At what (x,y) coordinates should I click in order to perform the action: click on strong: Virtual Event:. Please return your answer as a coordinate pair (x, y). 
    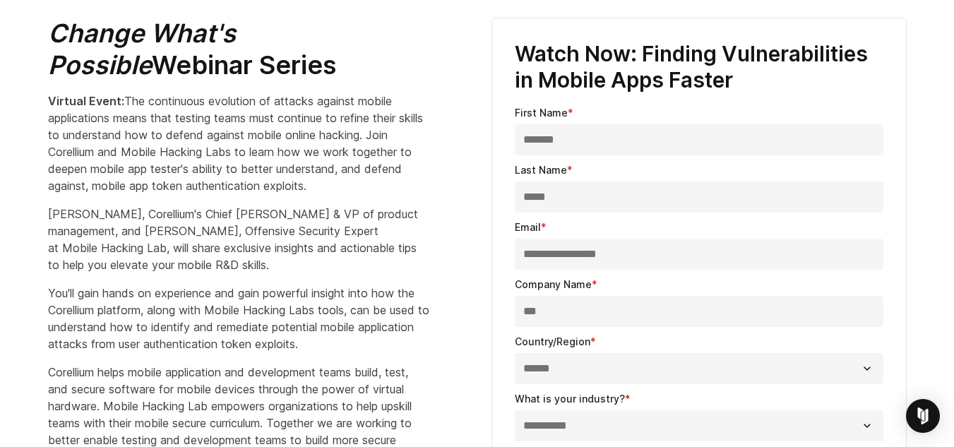
    Looking at the image, I should click on (86, 101).